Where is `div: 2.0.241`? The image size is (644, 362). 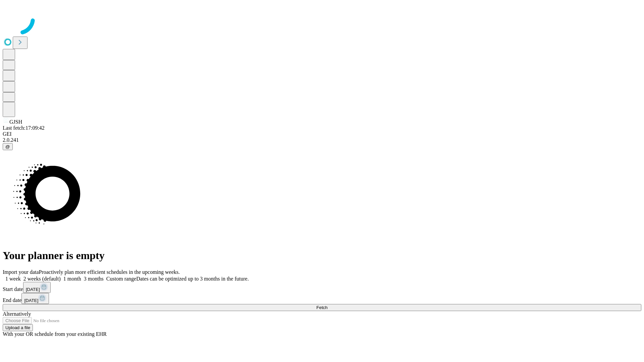 div: 2.0.241 is located at coordinates (322, 140).